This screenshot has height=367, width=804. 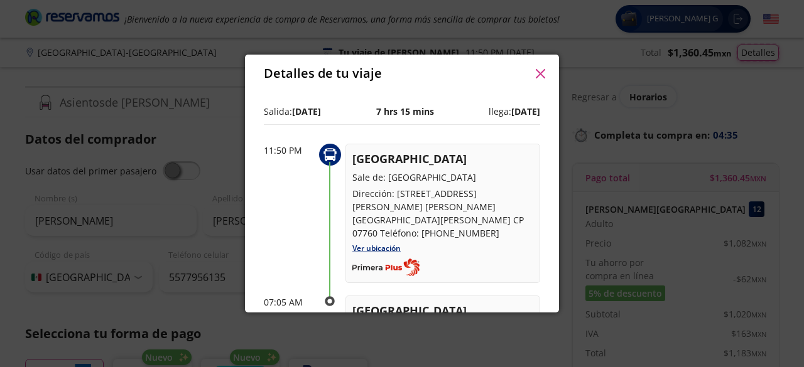 What do you see at coordinates (292, 111) in the screenshot?
I see `p: Salida:` at bounding box center [292, 111].